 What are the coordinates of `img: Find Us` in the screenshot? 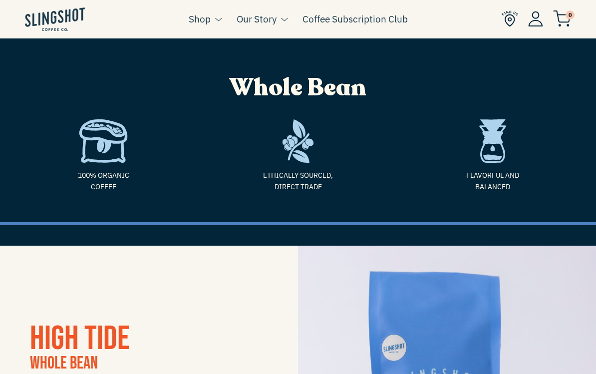 It's located at (510, 18).